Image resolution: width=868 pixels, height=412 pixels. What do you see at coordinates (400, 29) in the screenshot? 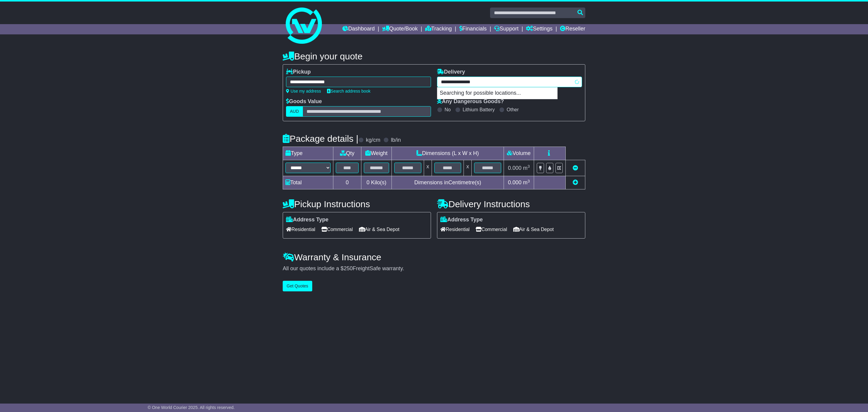
I see `a: Quote/Book` at bounding box center [400, 29].